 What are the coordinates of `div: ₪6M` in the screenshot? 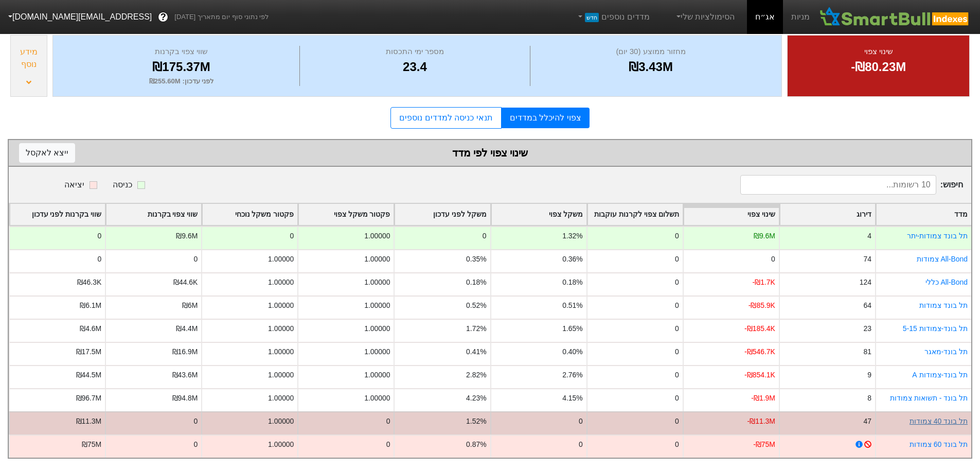 It's located at (189, 305).